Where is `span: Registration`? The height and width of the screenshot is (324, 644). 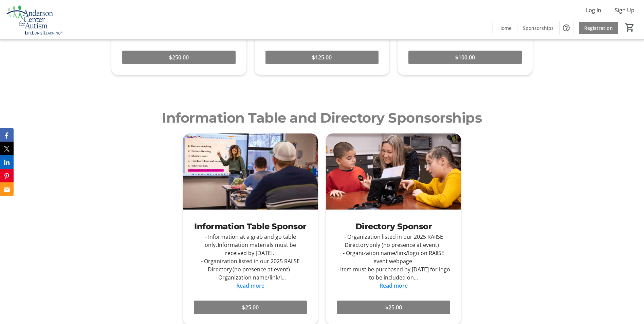 span: Registration is located at coordinates (599, 28).